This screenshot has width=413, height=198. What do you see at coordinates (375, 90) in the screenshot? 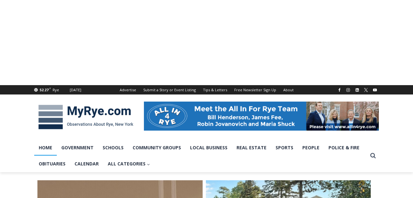
I see `a: YouTube` at bounding box center [375, 90].